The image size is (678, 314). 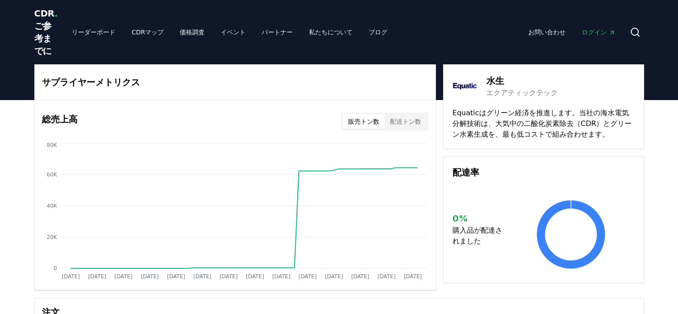 I want to click on font: 配達率, so click(x=466, y=172).